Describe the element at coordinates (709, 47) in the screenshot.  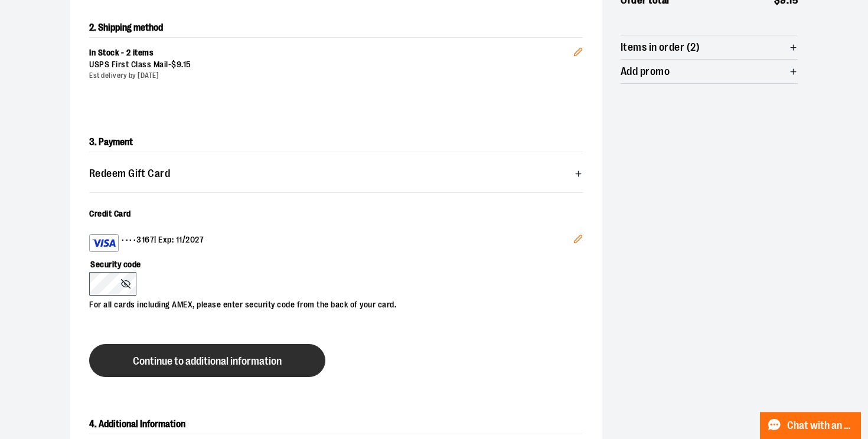
I see `button: Items in order (2)` at that location.